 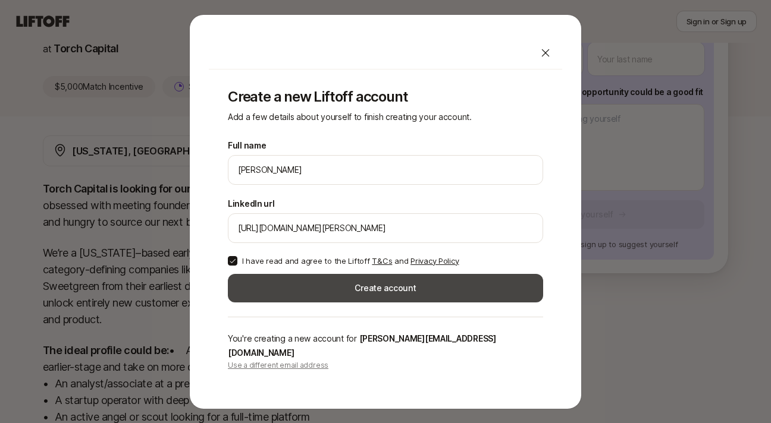 I want to click on a: Privacy Policy, so click(x=434, y=261).